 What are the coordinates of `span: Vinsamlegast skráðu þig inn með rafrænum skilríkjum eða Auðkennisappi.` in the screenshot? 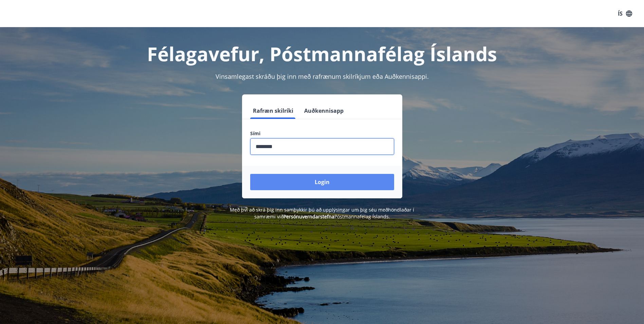 It's located at (322, 77).